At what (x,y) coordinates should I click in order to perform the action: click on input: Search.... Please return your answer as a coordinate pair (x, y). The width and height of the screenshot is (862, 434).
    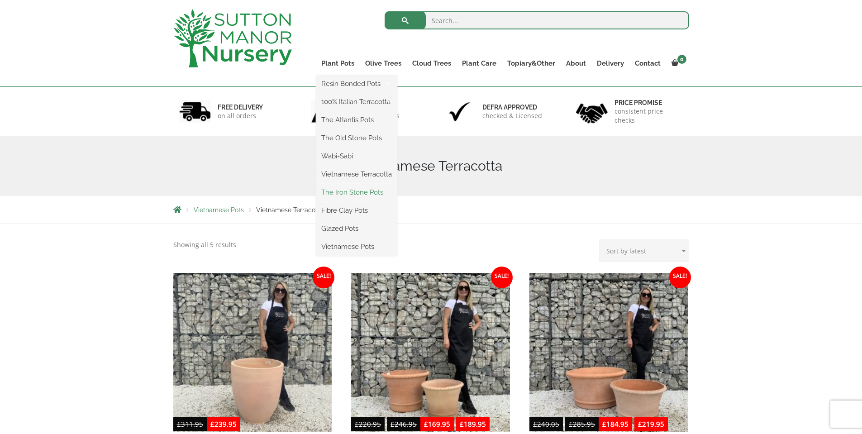
    Looking at the image, I should click on (536, 20).